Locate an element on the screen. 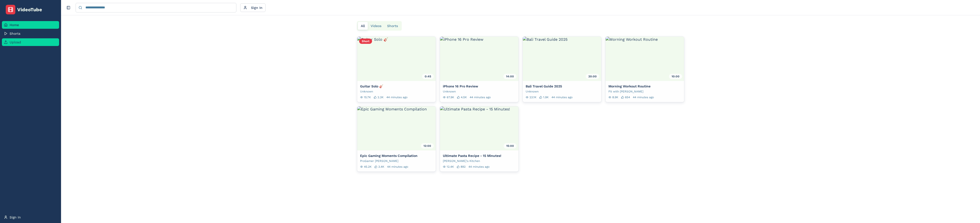 The width and height of the screenshot is (980, 223). span: Shorts is located at coordinates (15, 34).